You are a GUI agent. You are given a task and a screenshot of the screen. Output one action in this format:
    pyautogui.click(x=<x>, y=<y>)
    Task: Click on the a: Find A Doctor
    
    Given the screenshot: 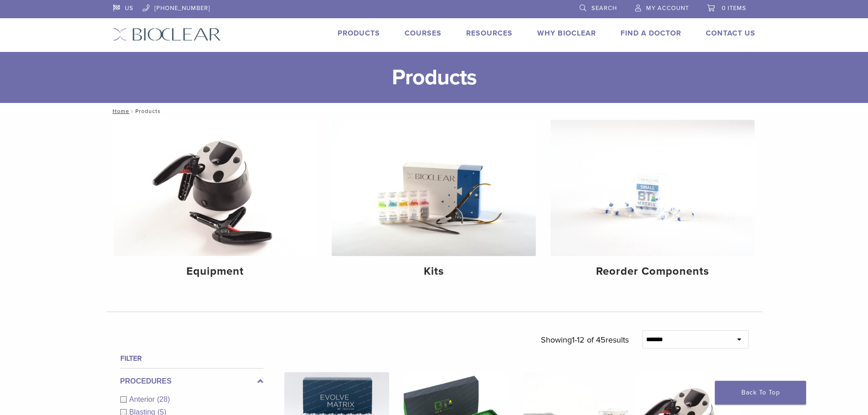 What is the action you would take?
    pyautogui.click(x=651, y=33)
    